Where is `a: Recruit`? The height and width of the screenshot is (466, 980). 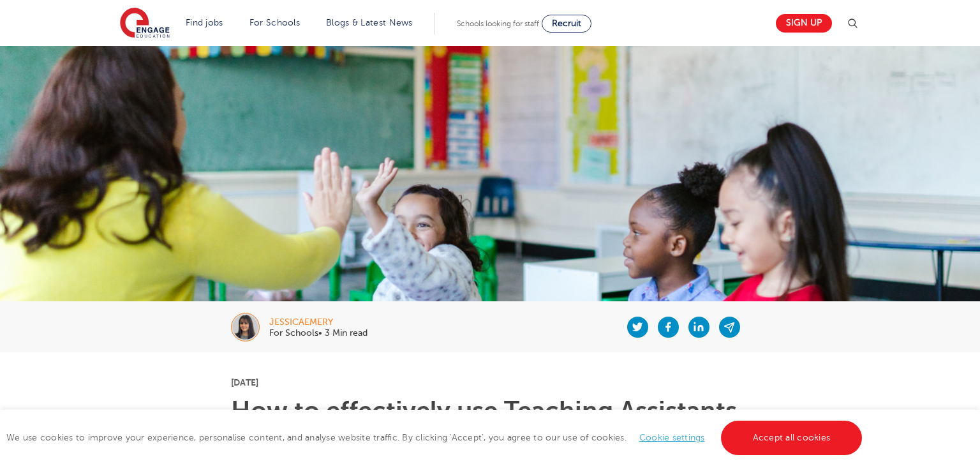
a: Recruit is located at coordinates (566, 23).